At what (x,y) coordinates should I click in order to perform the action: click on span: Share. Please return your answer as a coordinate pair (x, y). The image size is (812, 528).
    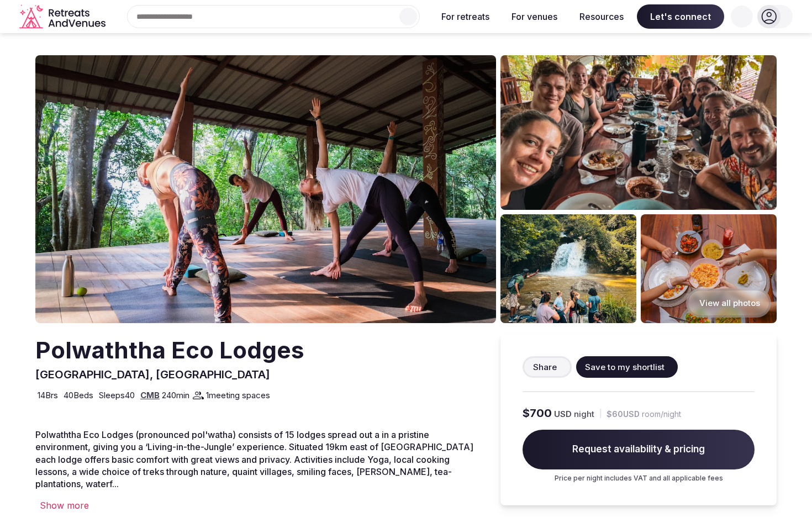
    Looking at the image, I should click on (545, 367).